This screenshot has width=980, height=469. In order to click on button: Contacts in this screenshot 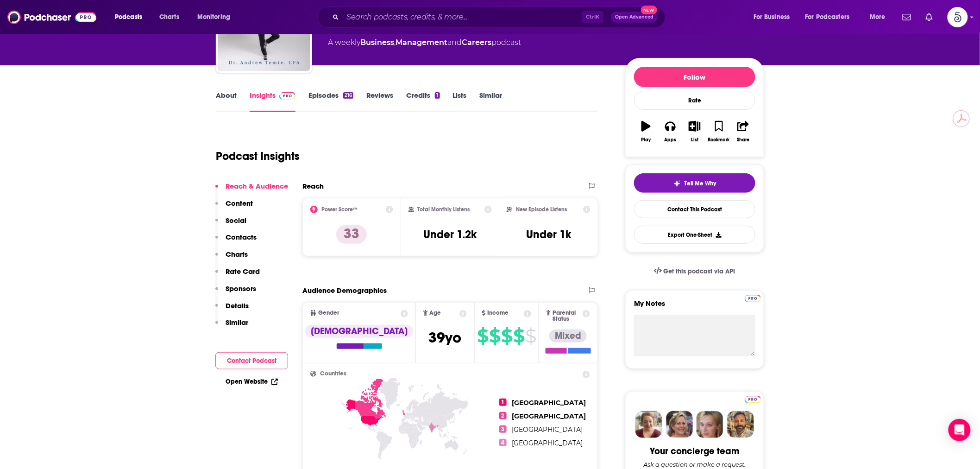, I will do `click(235, 240)`.